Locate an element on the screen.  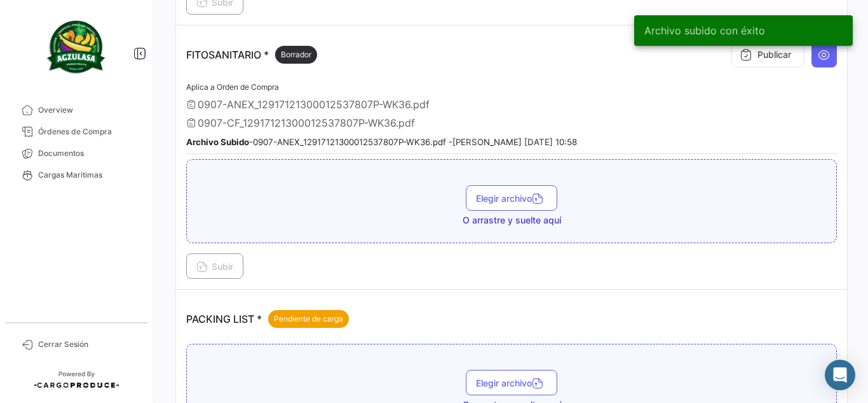
a: Cargas Marítimas is located at coordinates (77, 175).